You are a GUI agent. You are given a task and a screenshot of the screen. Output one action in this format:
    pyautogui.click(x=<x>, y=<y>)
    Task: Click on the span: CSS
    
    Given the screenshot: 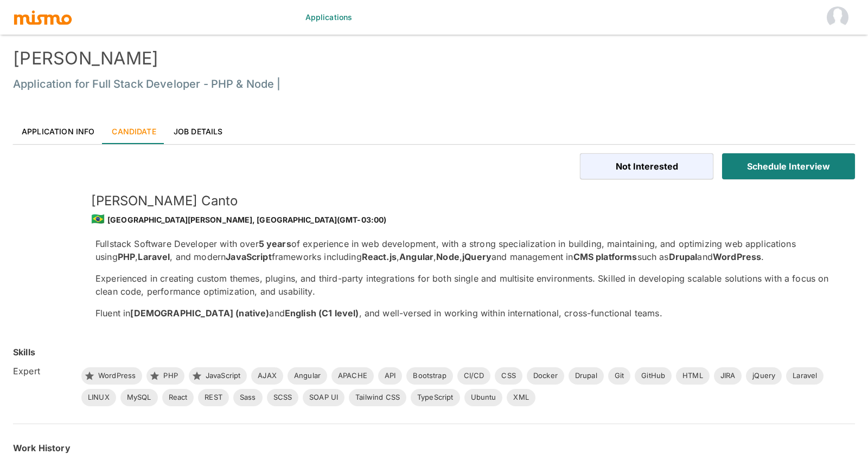 What is the action you would take?
    pyautogui.click(x=508, y=376)
    